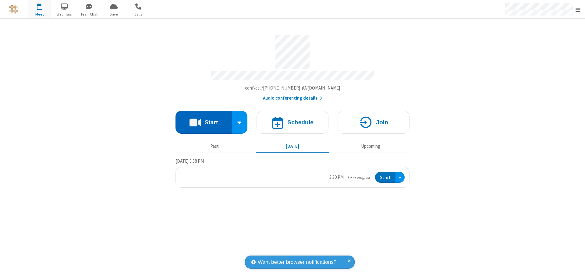 Image resolution: width=585 pixels, height=279 pixels. What do you see at coordinates (89, 14) in the screenshot?
I see `span: Team Chat` at bounding box center [89, 14].